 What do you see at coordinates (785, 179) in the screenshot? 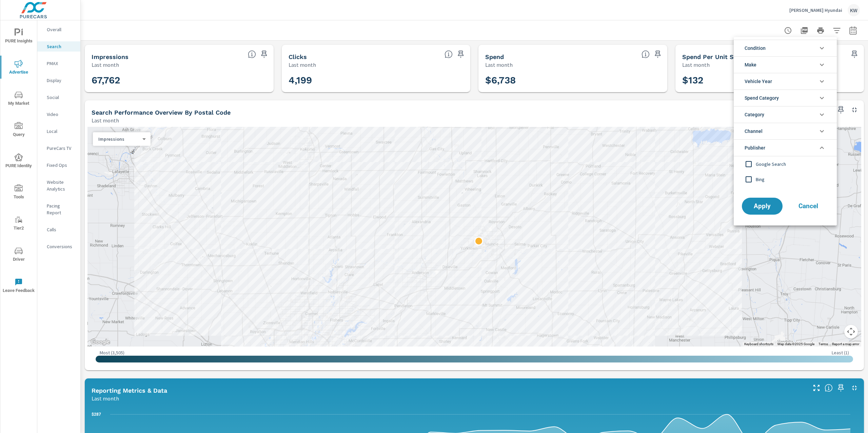
I see `div: Bing` at bounding box center [785, 179].